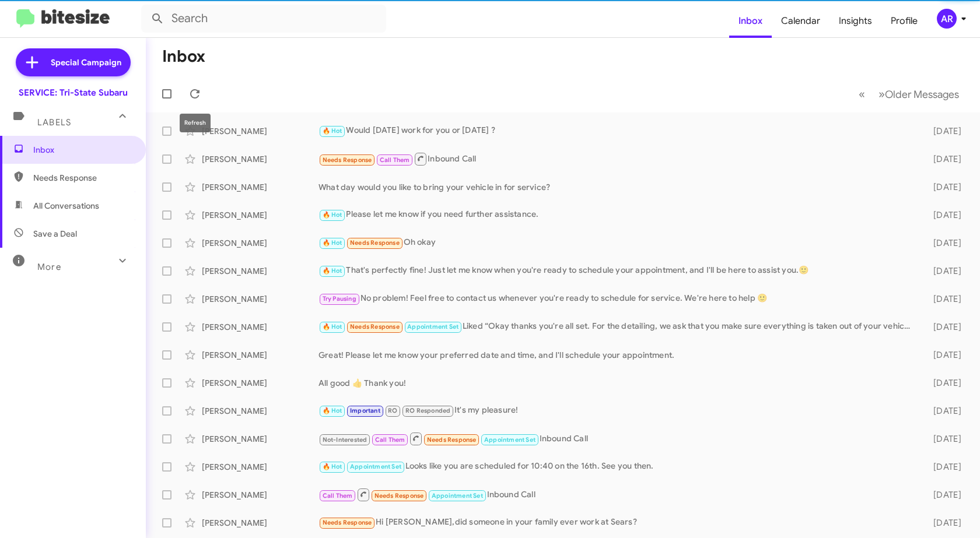 The height and width of the screenshot is (538, 980). What do you see at coordinates (904, 21) in the screenshot?
I see `span: Profile` at bounding box center [904, 21].